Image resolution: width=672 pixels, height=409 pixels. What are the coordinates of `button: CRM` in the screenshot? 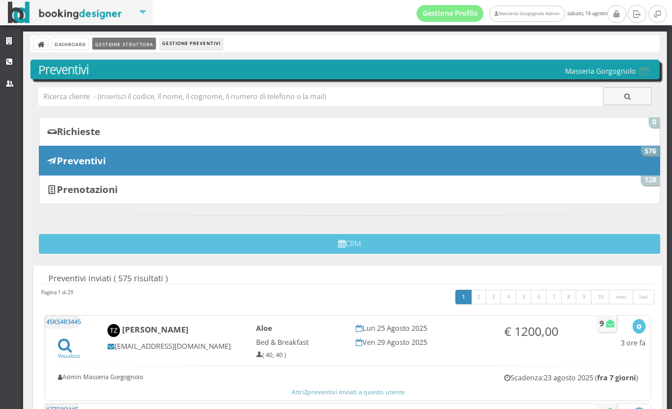 It's located at (350, 244).